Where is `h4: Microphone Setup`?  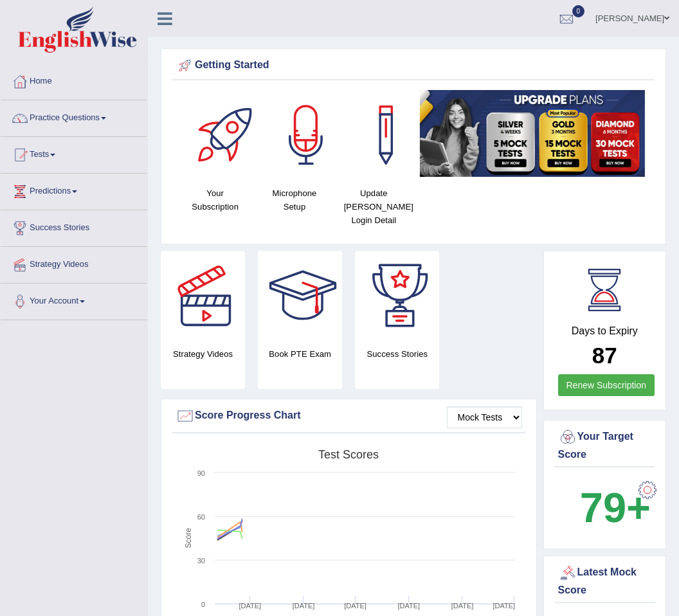
h4: Microphone Setup is located at coordinates (294, 200).